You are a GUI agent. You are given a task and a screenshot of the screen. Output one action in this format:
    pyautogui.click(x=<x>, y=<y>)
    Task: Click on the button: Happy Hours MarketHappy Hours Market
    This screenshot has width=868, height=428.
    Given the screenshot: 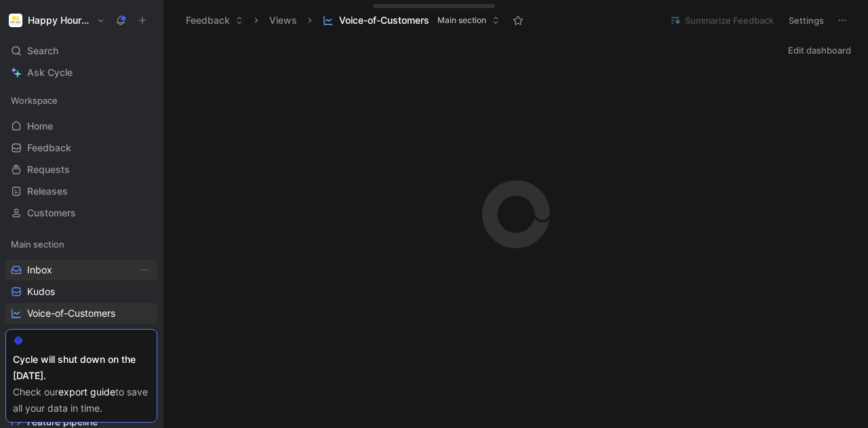 What is the action you would take?
    pyautogui.click(x=57, y=20)
    